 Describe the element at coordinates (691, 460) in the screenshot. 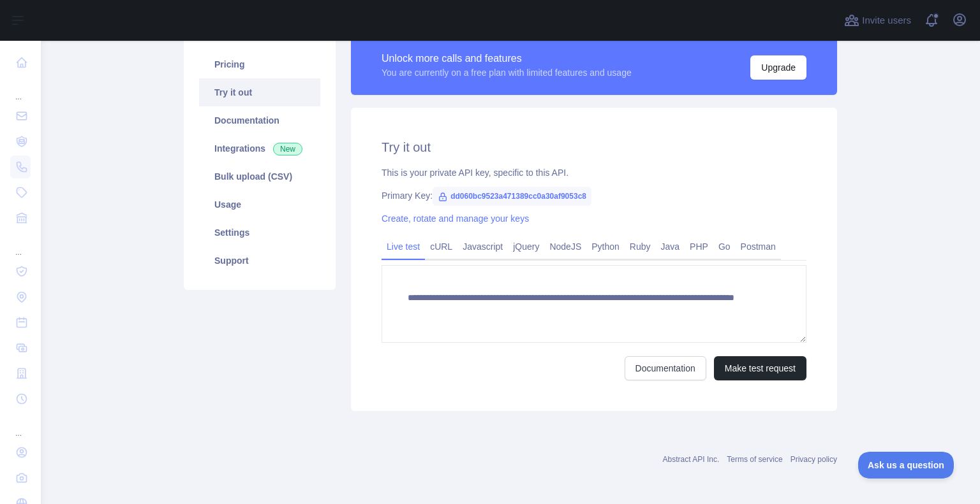

I see `a: Abstract API Inc.` at that location.